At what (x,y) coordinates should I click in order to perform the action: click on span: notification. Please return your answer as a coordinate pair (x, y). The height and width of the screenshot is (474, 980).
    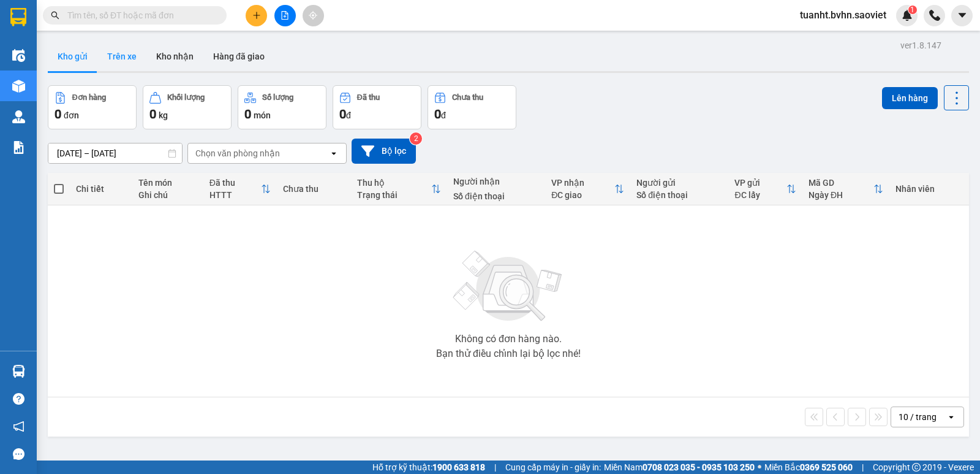
    Looking at the image, I should click on (18, 426).